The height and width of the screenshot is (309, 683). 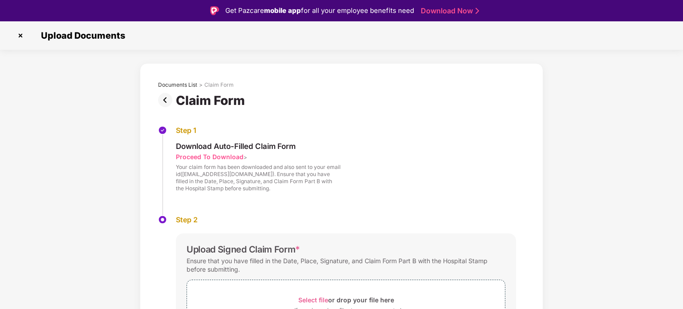 I want to click on a: Download Now, so click(x=448, y=11).